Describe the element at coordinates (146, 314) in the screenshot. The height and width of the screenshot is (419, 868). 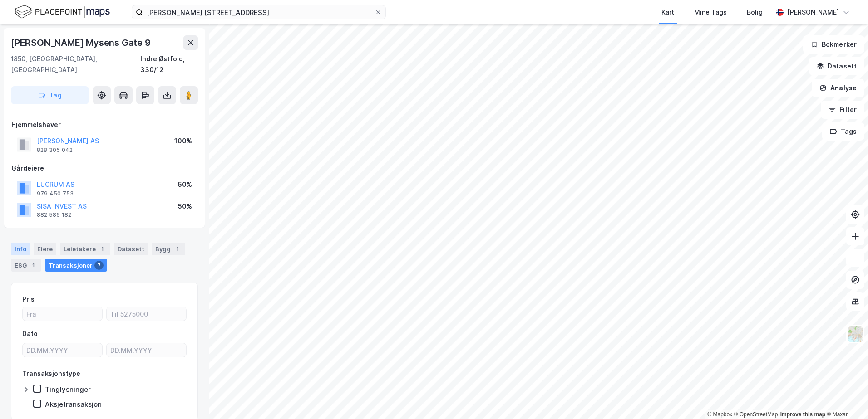
I see `input: Til 5275000` at that location.